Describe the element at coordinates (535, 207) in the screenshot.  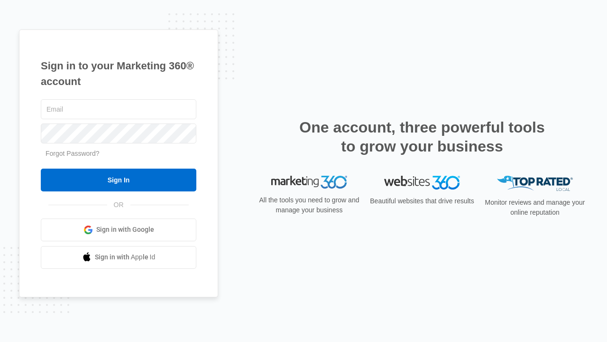
I see `p: Monitor reviews and manage your online reputation` at that location.